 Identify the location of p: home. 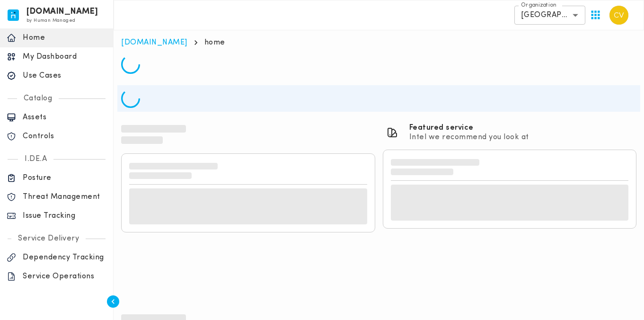
(215, 42).